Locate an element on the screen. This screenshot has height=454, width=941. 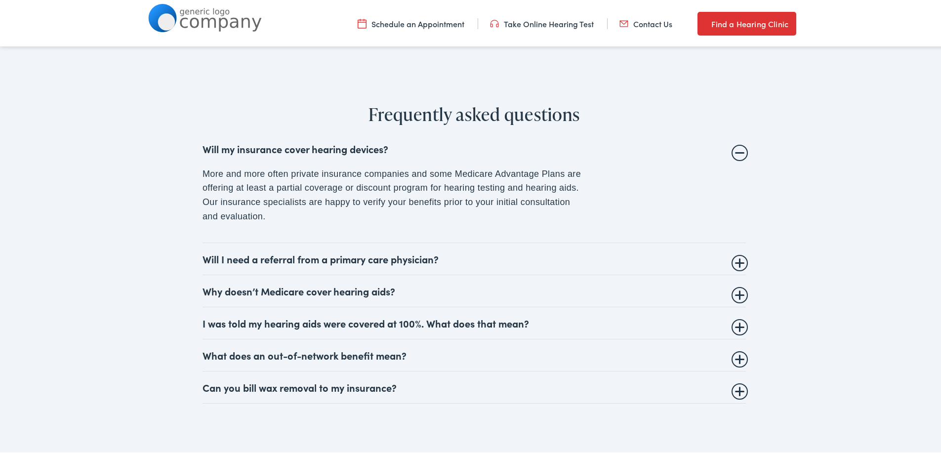
a: Take Online Hearing Test is located at coordinates (542, 22).